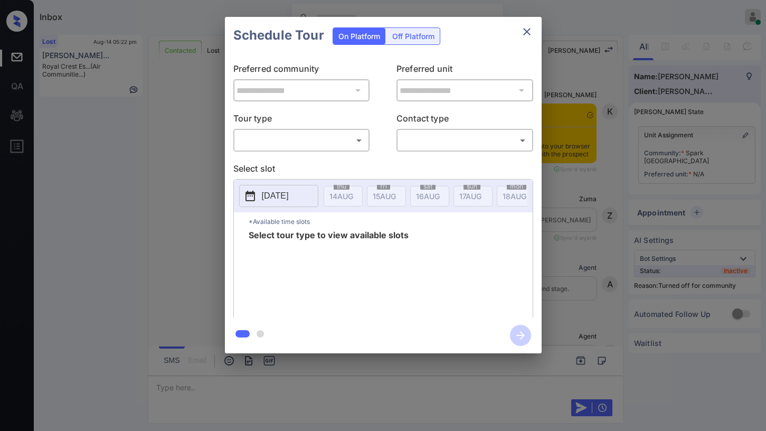  I want to click on span: Select tour type to view available slots, so click(328, 273).